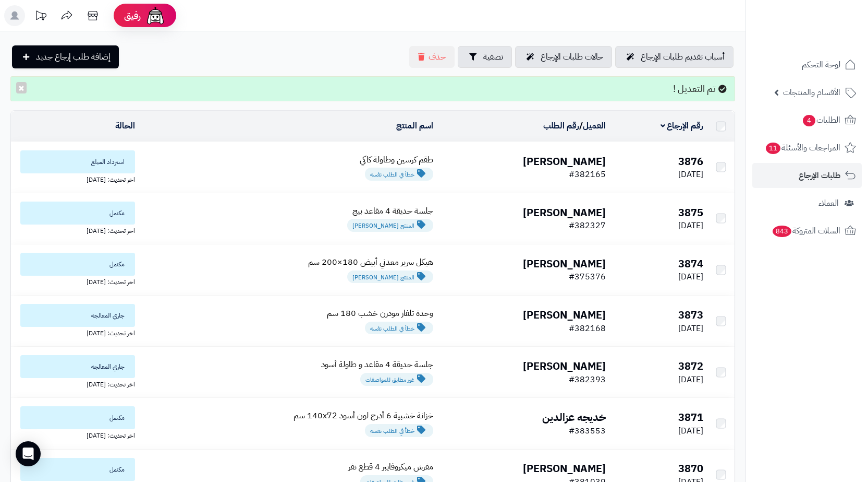 This screenshot has width=868, height=482. Describe the element at coordinates (807, 120) in the screenshot. I see `a: الطلبات4` at that location.